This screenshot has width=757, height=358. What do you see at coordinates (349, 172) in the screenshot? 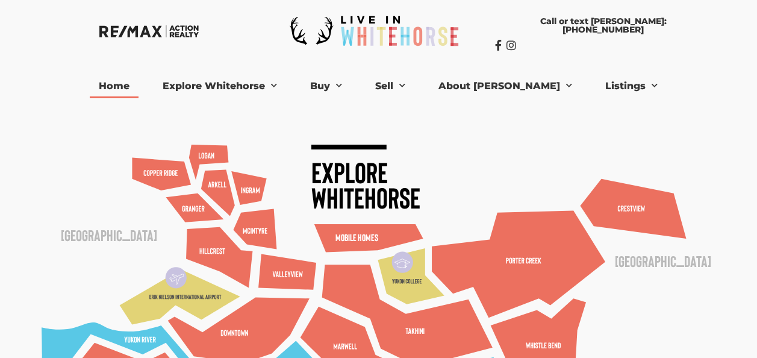
I see `text: Explore` at bounding box center [349, 172].